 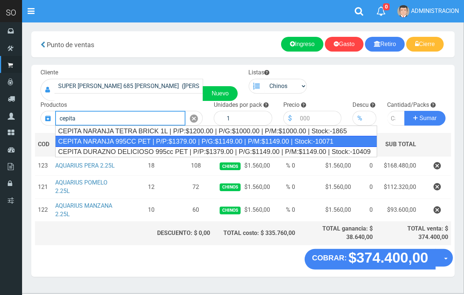 What do you see at coordinates (408, 105) in the screenshot?
I see `label: Cantidad/Packs` at bounding box center [408, 105].